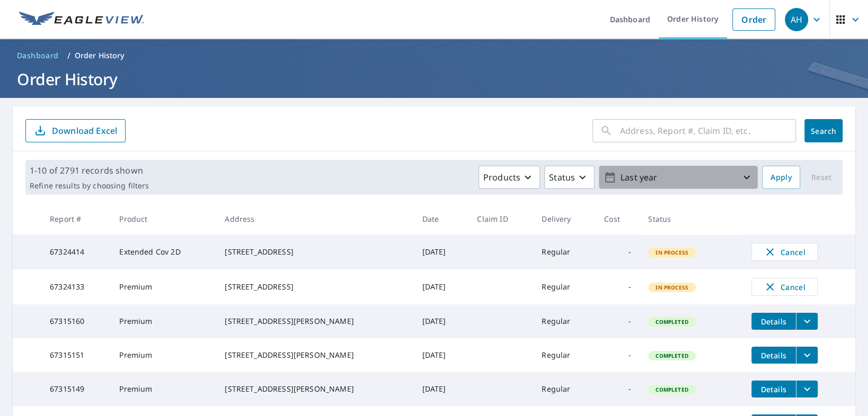 This screenshot has width=868, height=416. Describe the element at coordinates (678, 177) in the screenshot. I see `button: Last year` at that location.